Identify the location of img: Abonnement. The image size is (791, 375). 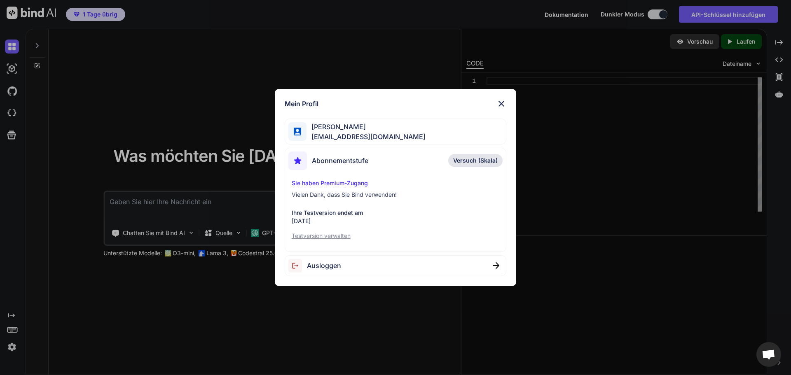
(298, 161).